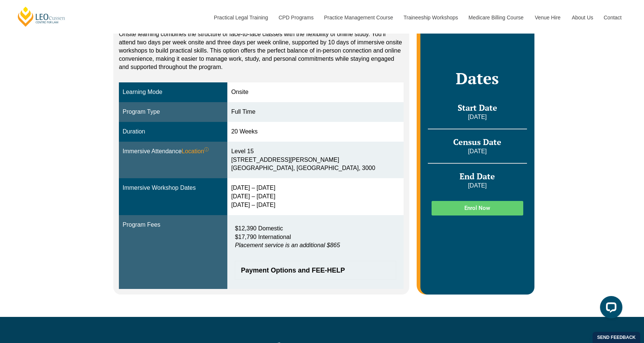 The image size is (644, 343). Describe the element at coordinates (195, 151) in the screenshot. I see `span: Location` at that location.